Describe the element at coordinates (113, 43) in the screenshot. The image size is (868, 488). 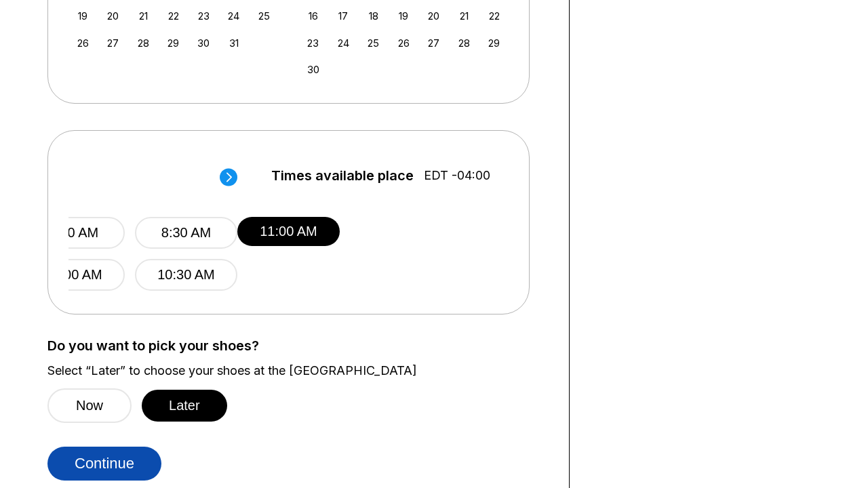
I see `div: Choose Monday, October 27th, 2025` at that location.